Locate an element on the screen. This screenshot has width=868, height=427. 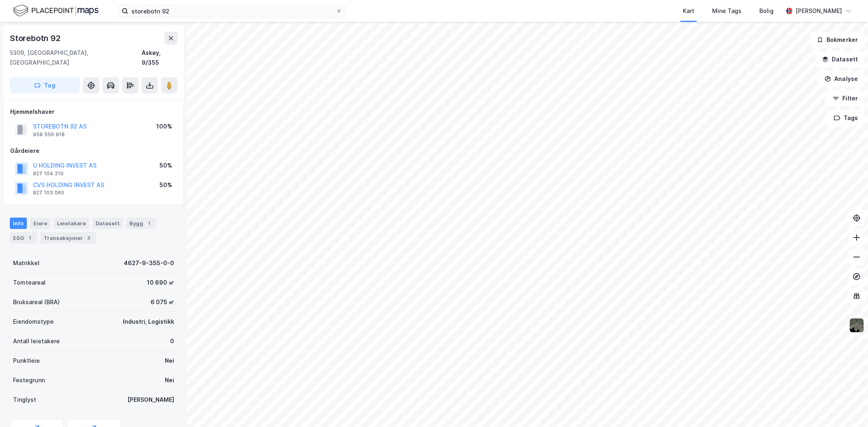
button: Bokmerker is located at coordinates (837, 40).